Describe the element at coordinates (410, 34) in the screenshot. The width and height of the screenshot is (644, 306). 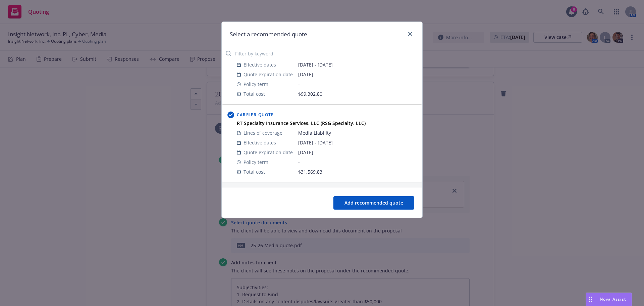
I see `a: close` at that location.